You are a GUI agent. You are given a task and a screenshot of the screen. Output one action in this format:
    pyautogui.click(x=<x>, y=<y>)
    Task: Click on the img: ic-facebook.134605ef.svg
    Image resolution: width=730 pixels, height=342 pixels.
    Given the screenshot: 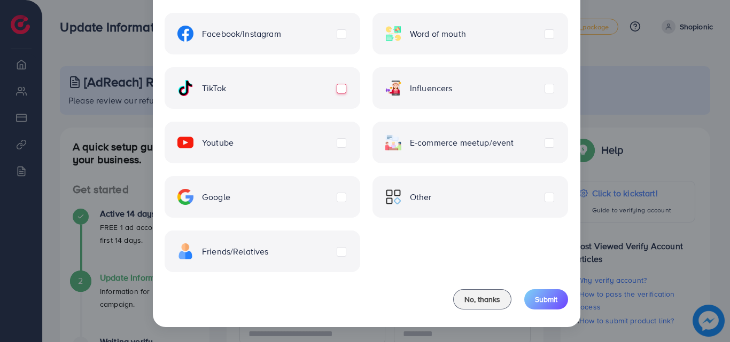 What is the action you would take?
    pyautogui.click(x=185, y=34)
    